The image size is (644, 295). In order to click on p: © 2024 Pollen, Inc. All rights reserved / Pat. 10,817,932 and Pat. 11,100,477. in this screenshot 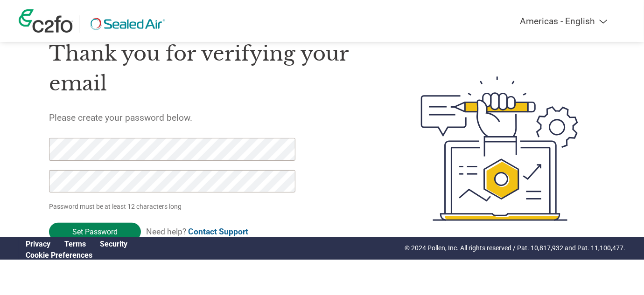, I will do `click(515, 248)`.